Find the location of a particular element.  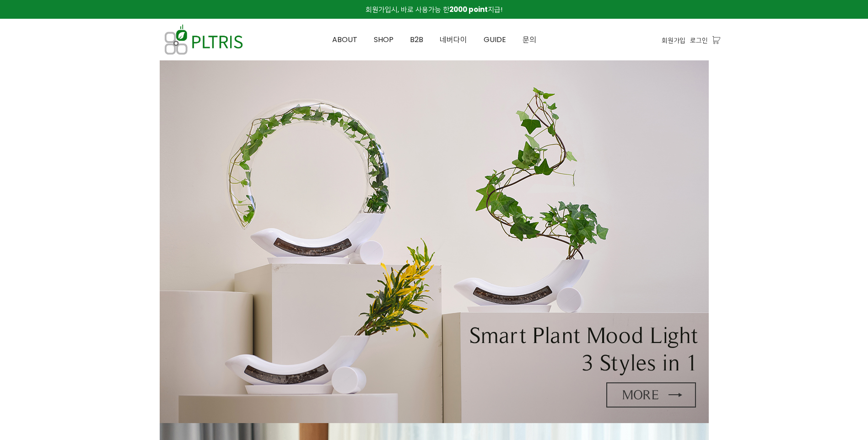

span: B2B is located at coordinates (416, 40).